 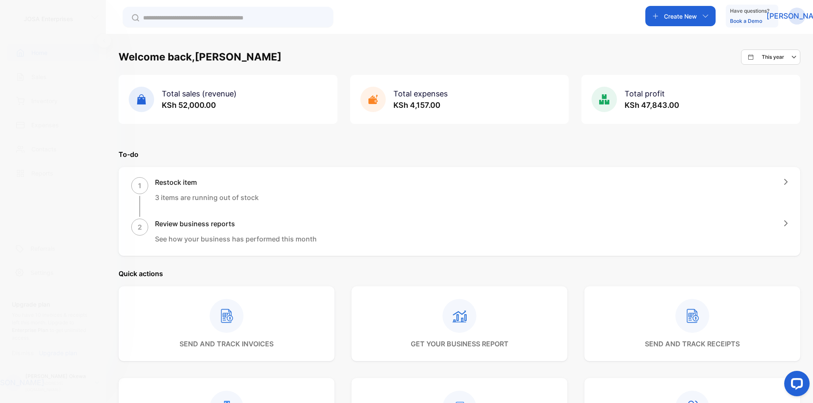 What do you see at coordinates (746, 21) in the screenshot?
I see `a: Book a Demo` at bounding box center [746, 21].